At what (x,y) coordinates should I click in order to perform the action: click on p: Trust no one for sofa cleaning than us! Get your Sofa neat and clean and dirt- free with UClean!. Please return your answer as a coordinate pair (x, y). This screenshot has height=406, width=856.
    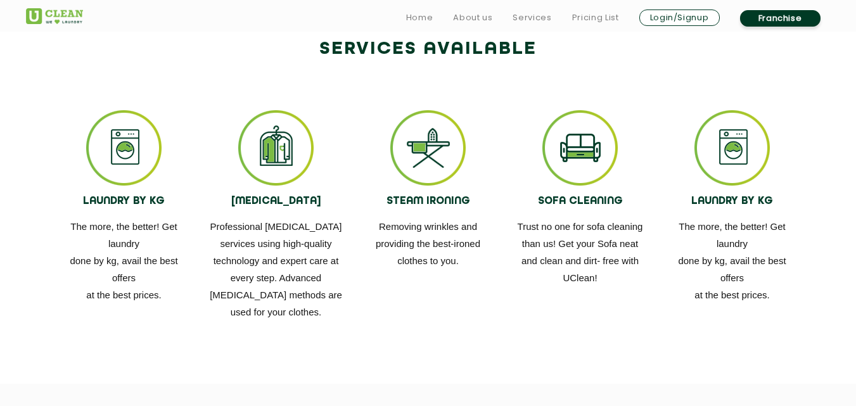
    Looking at the image, I should click on (580, 252).